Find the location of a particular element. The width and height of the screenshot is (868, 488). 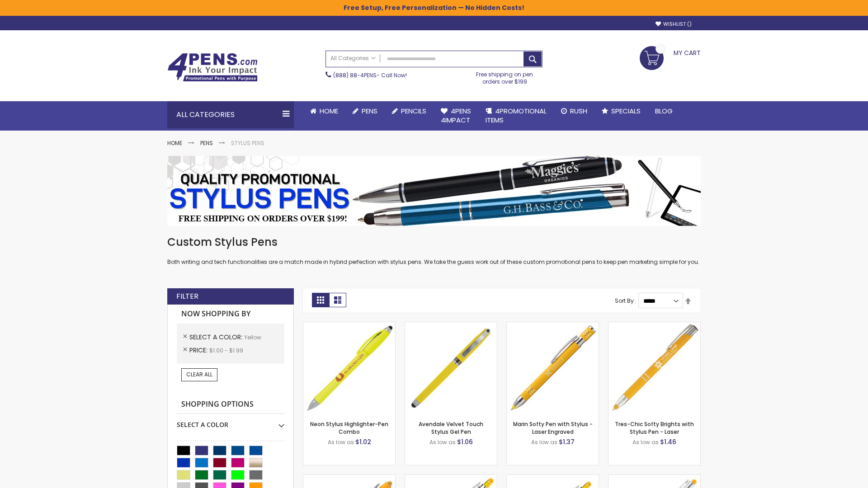

span: Yellow is located at coordinates (253, 337).